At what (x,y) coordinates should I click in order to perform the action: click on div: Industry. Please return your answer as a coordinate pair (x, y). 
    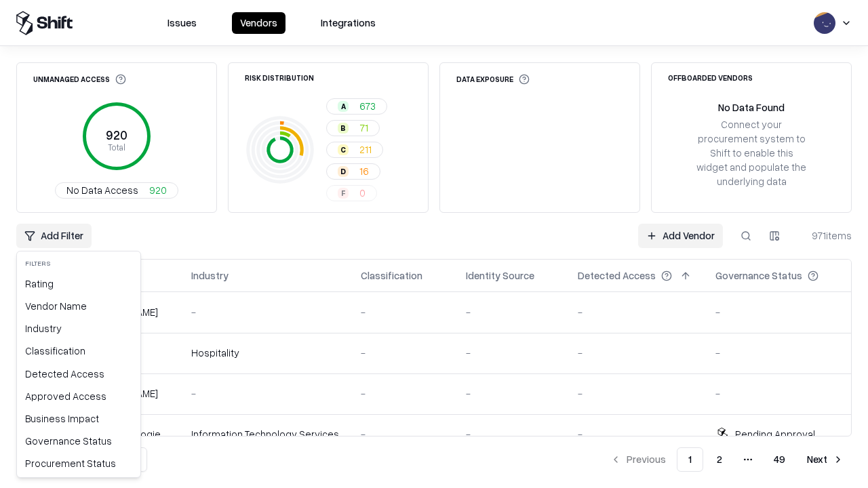
    Looking at the image, I should click on (79, 328).